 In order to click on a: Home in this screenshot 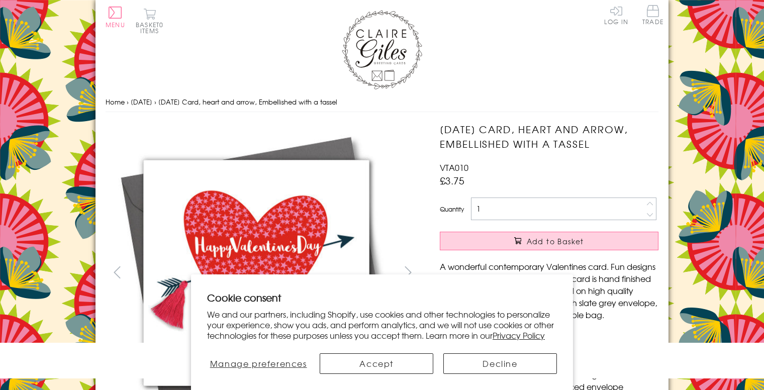, I will do `click(115, 102)`.